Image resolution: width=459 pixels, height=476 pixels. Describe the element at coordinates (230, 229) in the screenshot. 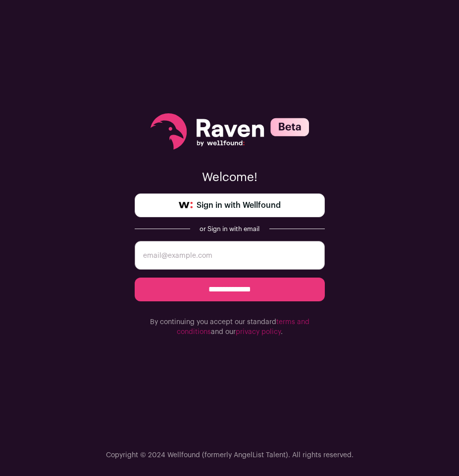

I see `div: or Sign in with email` at that location.